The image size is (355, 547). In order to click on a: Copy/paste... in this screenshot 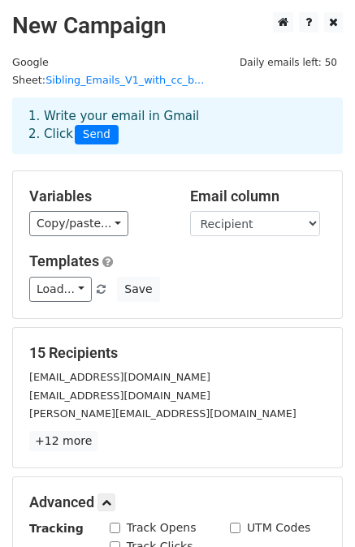, I will do `click(79, 223)`.